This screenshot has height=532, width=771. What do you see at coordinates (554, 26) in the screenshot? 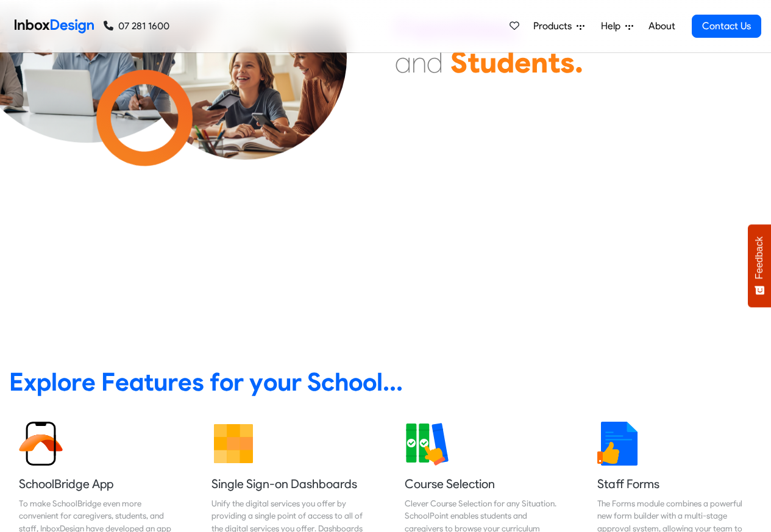
I see `span: Products` at bounding box center [554, 26].